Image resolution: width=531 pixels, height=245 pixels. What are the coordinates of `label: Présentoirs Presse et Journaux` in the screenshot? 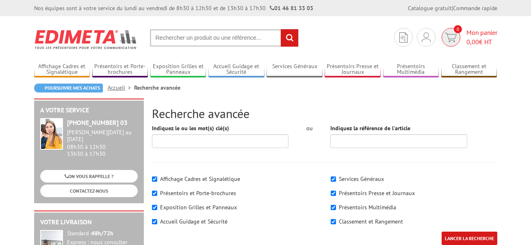 It's located at (377, 193).